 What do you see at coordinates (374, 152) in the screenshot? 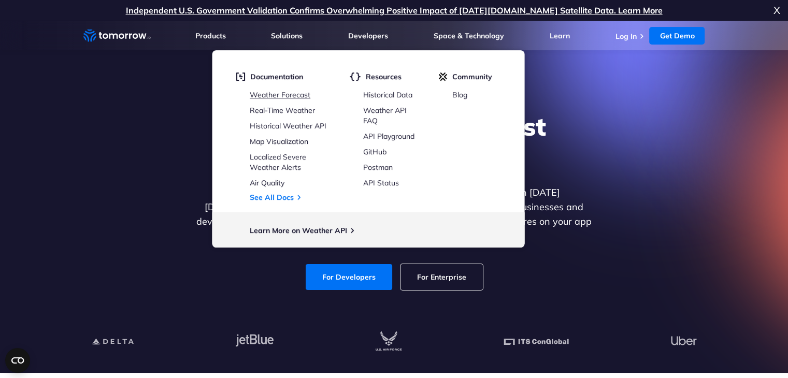
I see `a: GitHub` at bounding box center [374, 152].